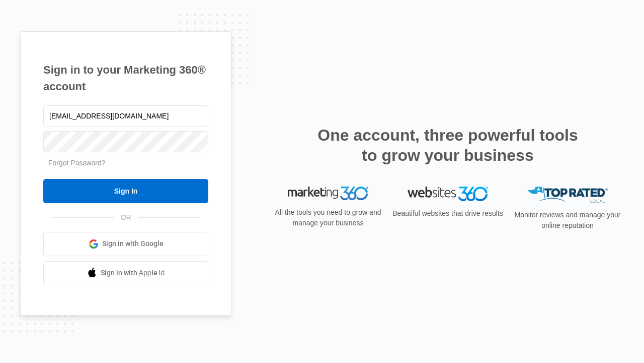  Describe the element at coordinates (568, 220) in the screenshot. I see `p: Monitor reviews and manage your online reputation` at that location.